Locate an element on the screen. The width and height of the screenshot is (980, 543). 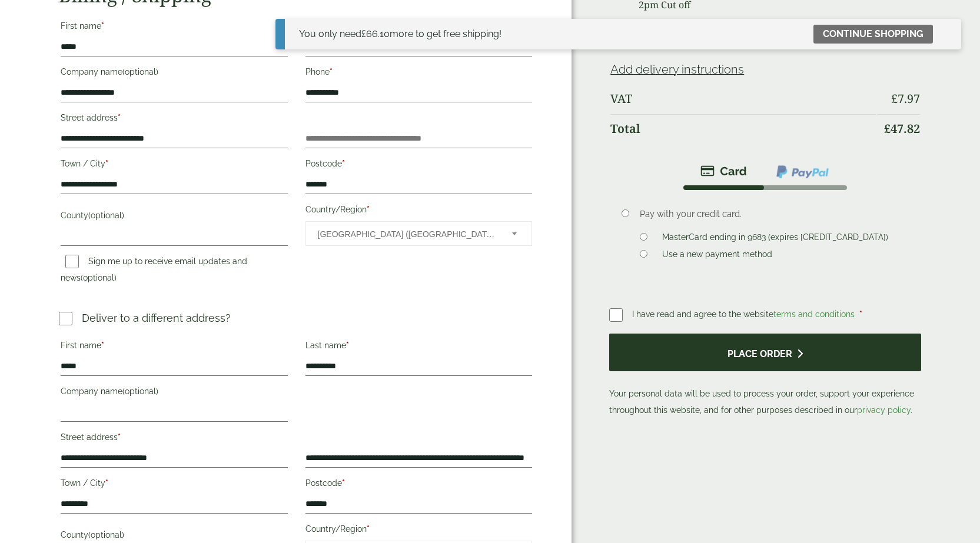
p: Pay with your credit card. is located at coordinates (771, 214).